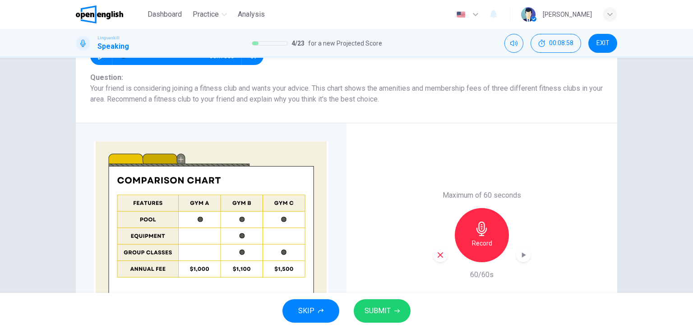  I want to click on span: SUBMIT, so click(377, 311).